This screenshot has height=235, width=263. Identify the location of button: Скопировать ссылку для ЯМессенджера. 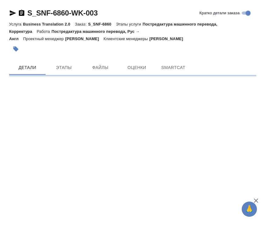
(13, 13).